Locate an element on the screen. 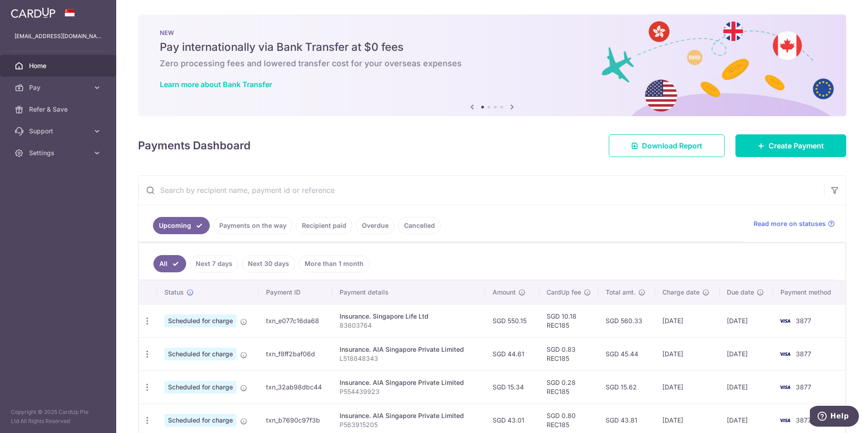  td: SGD 15.62 is located at coordinates (627, 386).